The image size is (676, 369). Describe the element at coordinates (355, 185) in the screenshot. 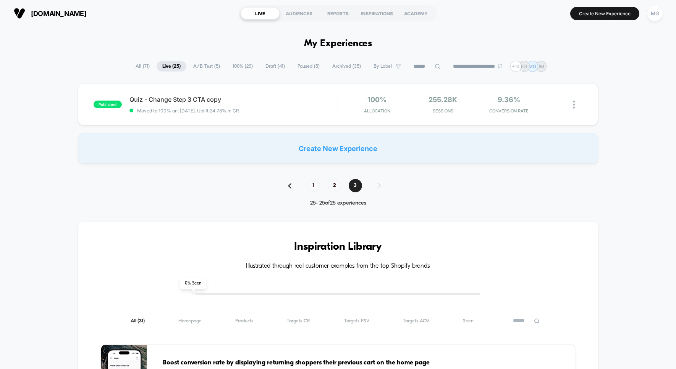

I see `span: 3` at that location.